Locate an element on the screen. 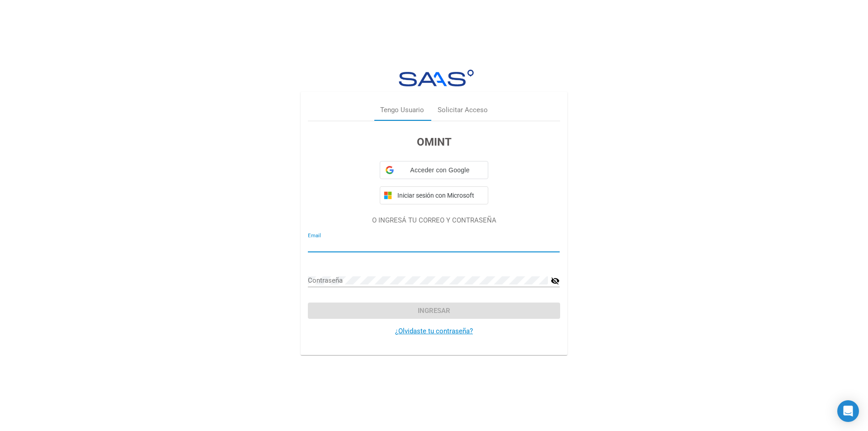 This screenshot has height=431, width=868. span: Ingresar is located at coordinates (434, 311).